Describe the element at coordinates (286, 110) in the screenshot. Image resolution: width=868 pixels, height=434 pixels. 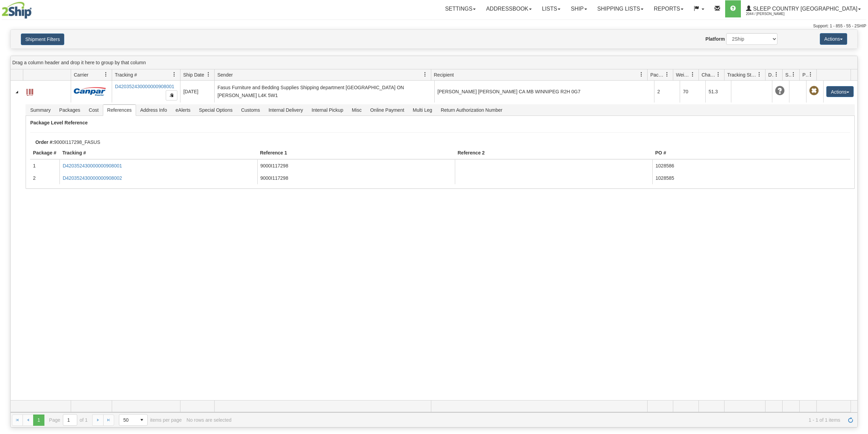
I see `span: Internal Delivery` at that location.